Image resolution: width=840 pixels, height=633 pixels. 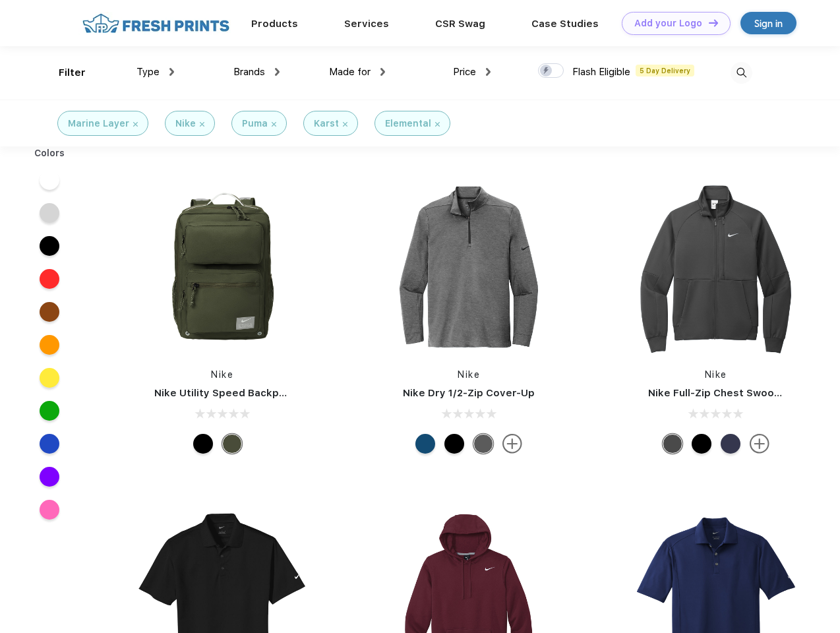 What do you see at coordinates (148, 72) in the screenshot?
I see `span: Type` at bounding box center [148, 72].